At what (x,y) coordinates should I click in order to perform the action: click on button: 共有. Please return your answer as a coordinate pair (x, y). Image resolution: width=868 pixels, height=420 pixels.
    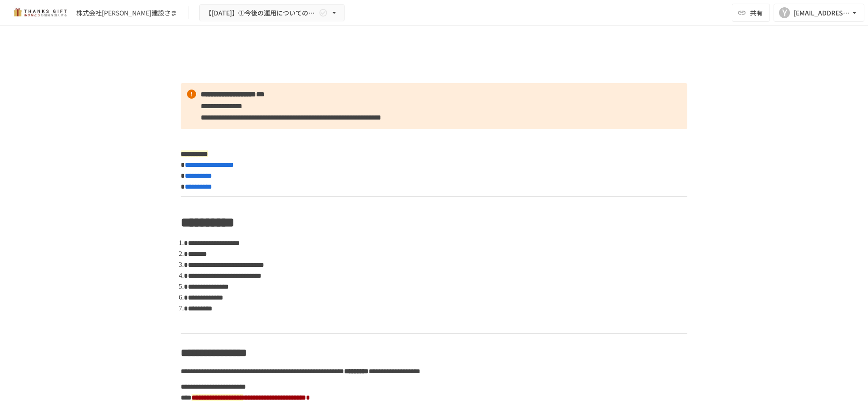
    Looking at the image, I should click on (751, 12).